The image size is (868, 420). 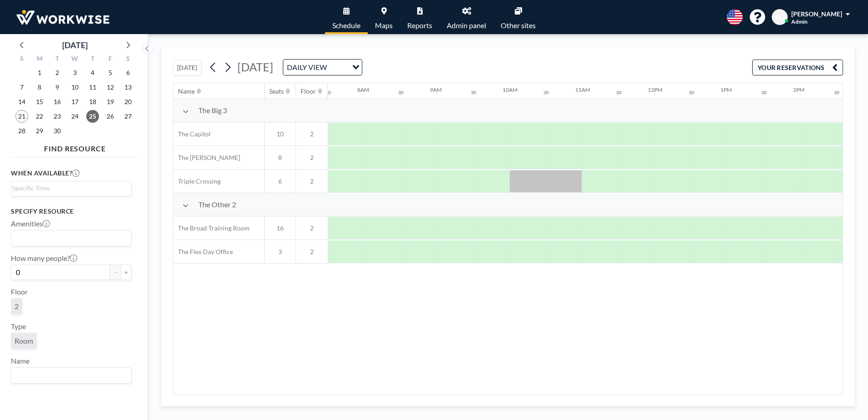 What do you see at coordinates (40, 102) in the screenshot?
I see `span: Monday, September 15, 2025` at bounding box center [40, 102].